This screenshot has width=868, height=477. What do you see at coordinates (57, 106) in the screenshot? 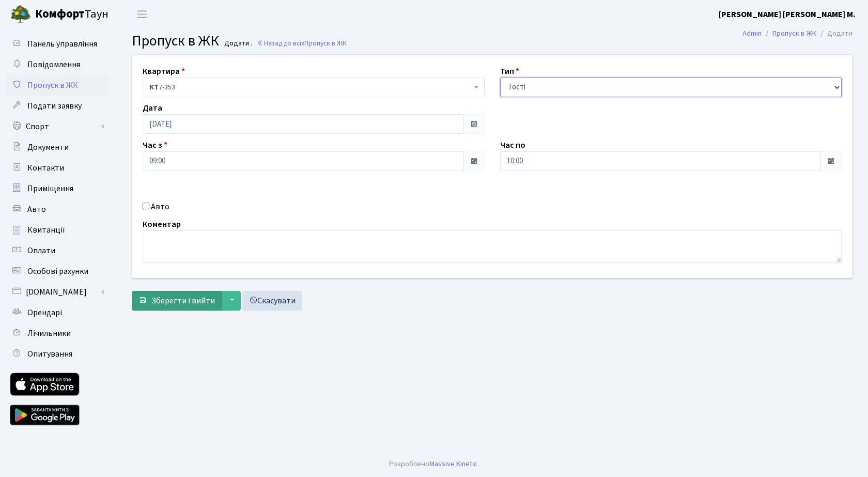
I see `a: Подати заявку` at bounding box center [57, 106].